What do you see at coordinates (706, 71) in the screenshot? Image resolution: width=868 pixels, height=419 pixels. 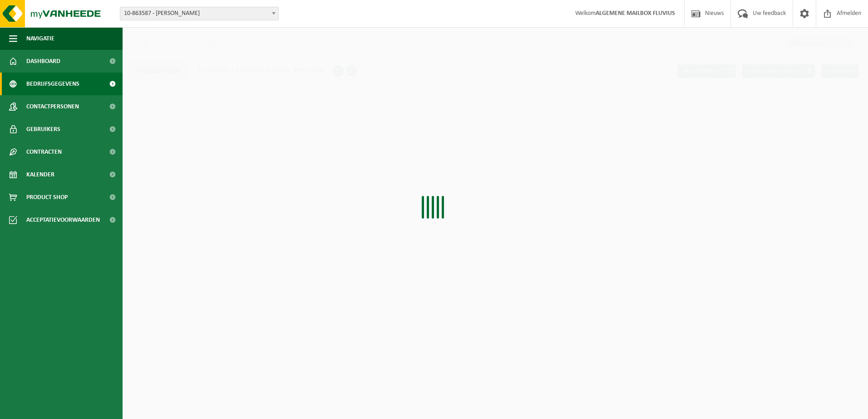 I see `a: Afvalstoffen 12` at bounding box center [706, 71].